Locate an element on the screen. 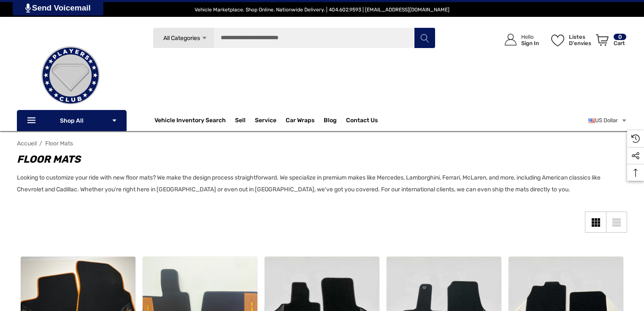 The width and height of the screenshot is (644, 311). span: Blog is located at coordinates (330, 121).